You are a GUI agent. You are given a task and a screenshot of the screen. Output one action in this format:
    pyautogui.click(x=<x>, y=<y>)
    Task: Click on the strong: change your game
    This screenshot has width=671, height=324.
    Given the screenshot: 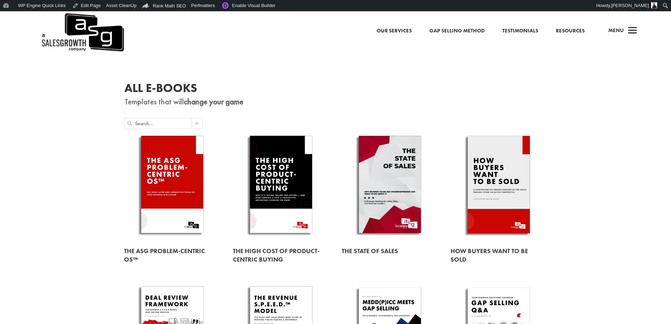 What is the action you would take?
    pyautogui.click(x=213, y=101)
    